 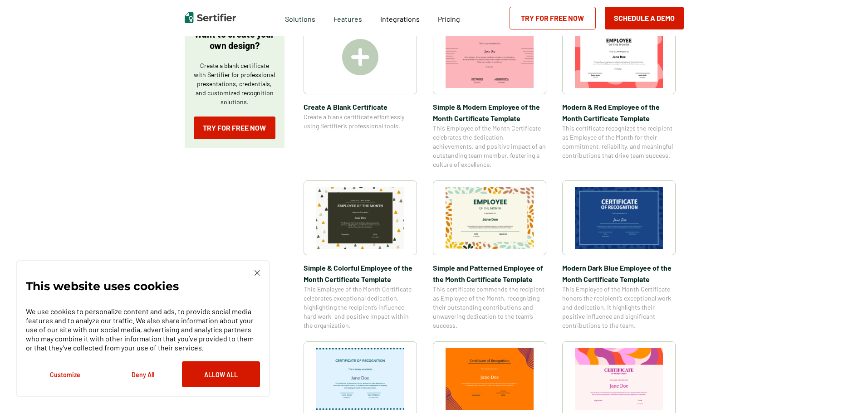 What do you see at coordinates (489, 378) in the screenshot?
I see `img: Certificate of Recognition for Pastor` at bounding box center [489, 378].